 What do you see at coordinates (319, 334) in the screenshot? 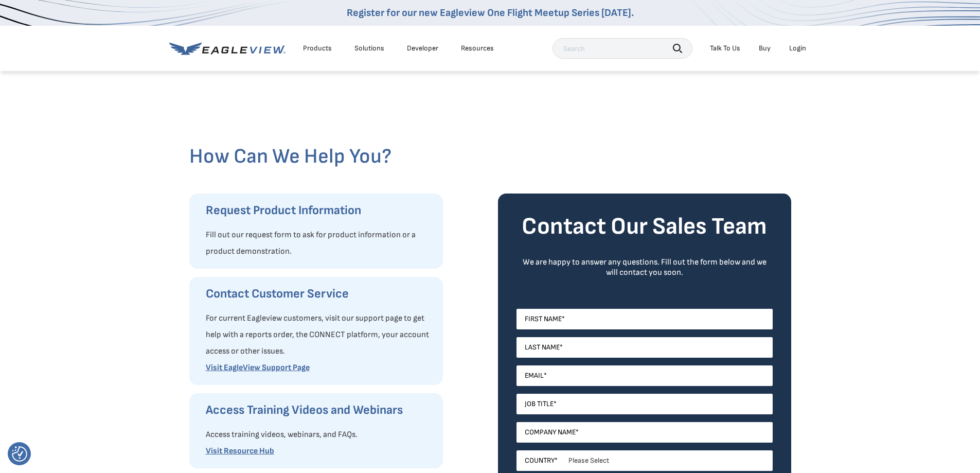
I see `p: For current Eagleview customers, visit our support page to get help with a reports order, the CON...` at bounding box center [319, 334].